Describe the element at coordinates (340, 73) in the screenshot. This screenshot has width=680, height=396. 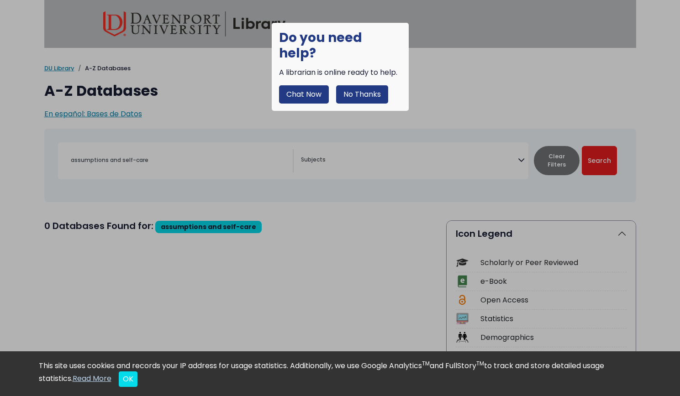
I see `div: A librarian is online ready to help.` at that location.